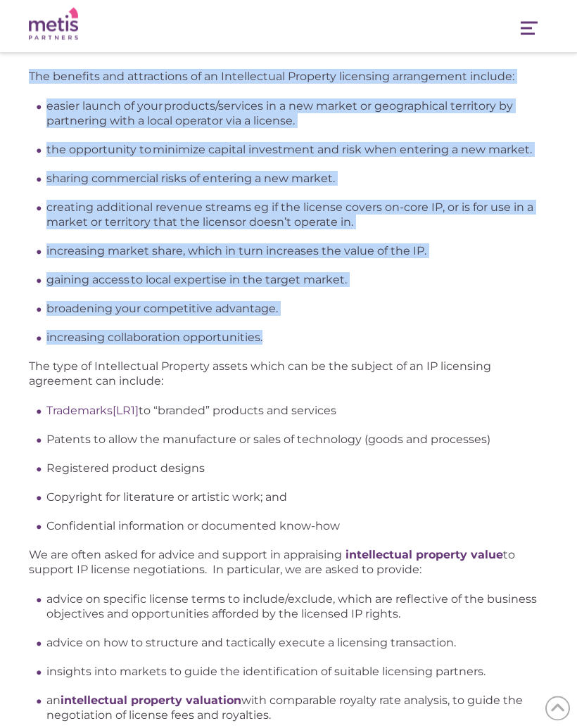  Describe the element at coordinates (297, 607) in the screenshot. I see `li: advice on specific license terms to include/exclude, which are reflective of the business objecti...` at that location.